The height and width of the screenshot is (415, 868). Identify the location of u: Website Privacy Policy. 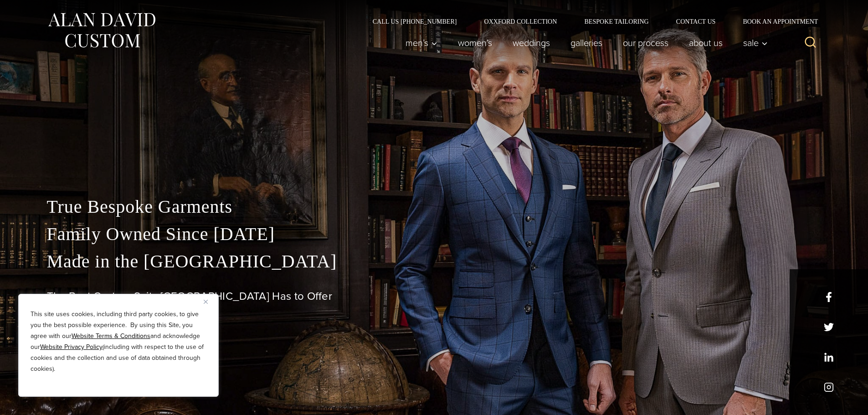
(71, 347).